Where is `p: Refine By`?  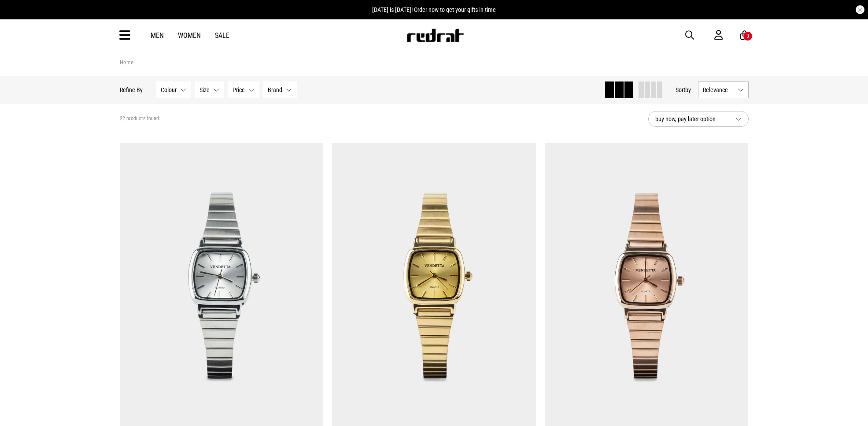 p: Refine By is located at coordinates (131, 90).